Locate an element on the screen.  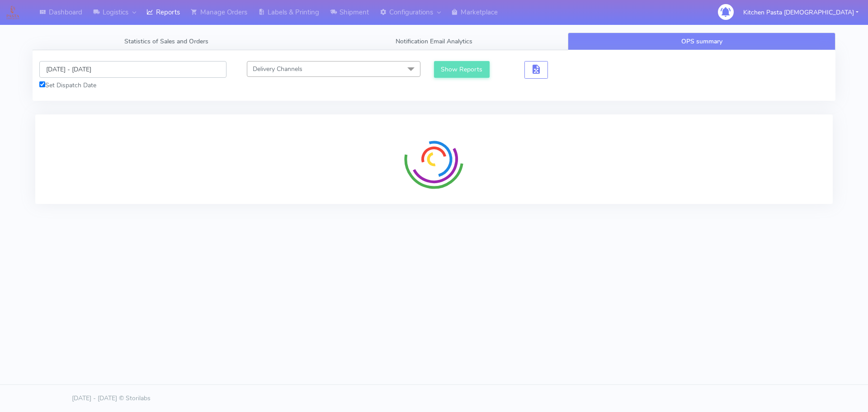
span: Notification Email Analytics is located at coordinates (434, 41).